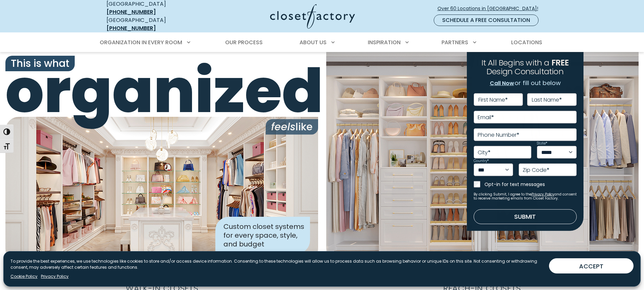 This screenshot has width=644, height=290. What do you see at coordinates (527, 42) in the screenshot?
I see `span: Locations` at bounding box center [527, 42].